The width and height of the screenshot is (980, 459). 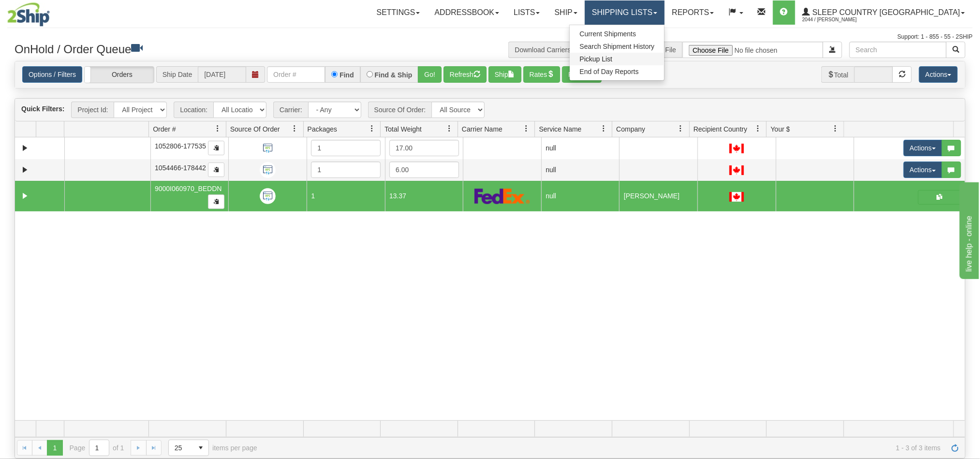 I want to click on h3: OnHold / Order Queue, so click(x=248, y=48).